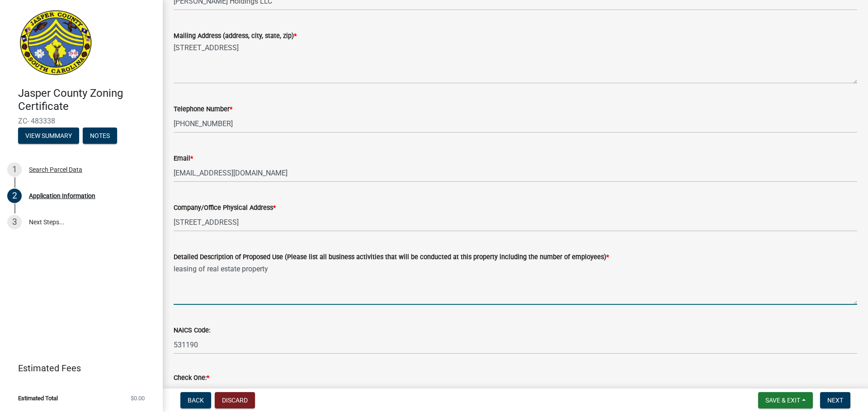  I want to click on div: Application Information, so click(62, 196).